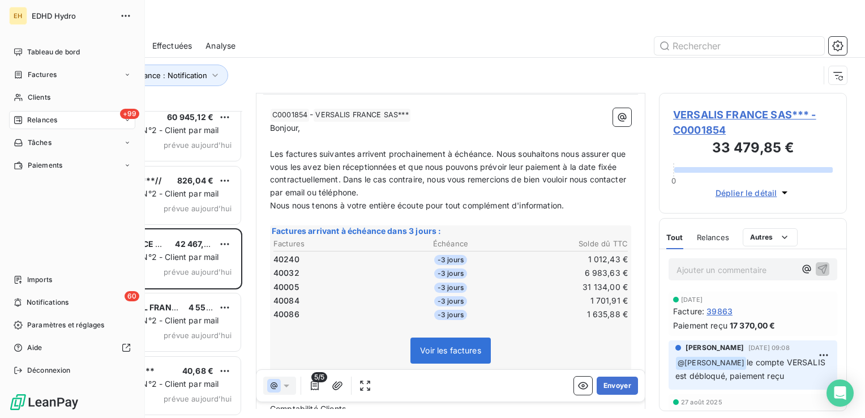 The height and width of the screenshot is (418, 865). What do you see at coordinates (285, 127) in the screenshot?
I see `span: Bonjour,` at bounding box center [285, 127].